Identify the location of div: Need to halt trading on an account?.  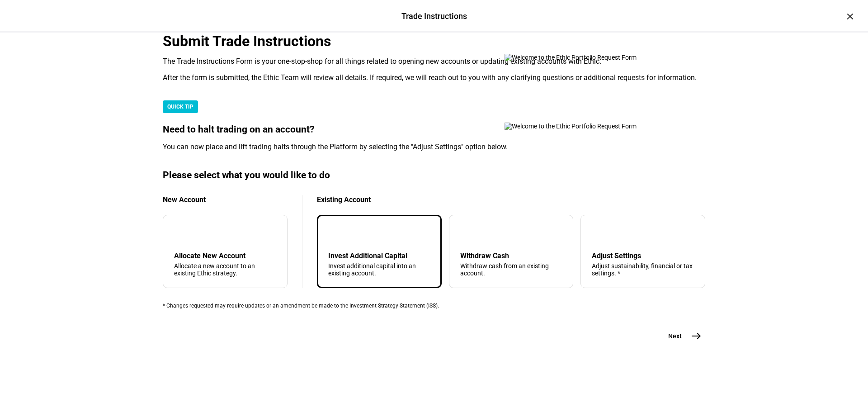
(434, 129).